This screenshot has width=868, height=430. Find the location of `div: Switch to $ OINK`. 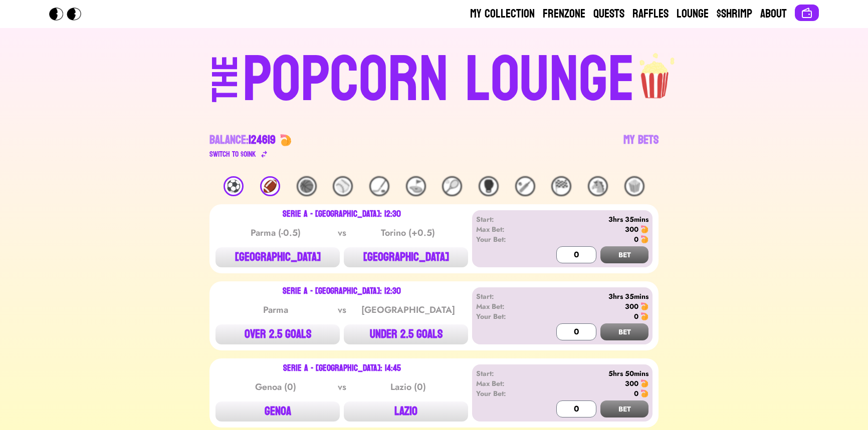

div: Switch to $ OINK is located at coordinates (233, 154).